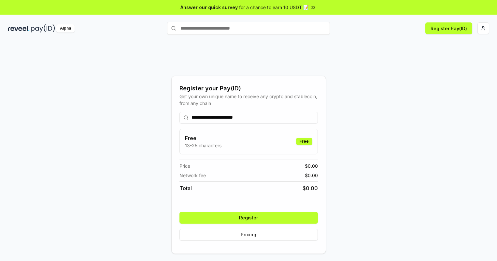 The height and width of the screenshot is (261, 497). What do you see at coordinates (209, 7) in the screenshot?
I see `span: Answer our quick survey` at bounding box center [209, 7].